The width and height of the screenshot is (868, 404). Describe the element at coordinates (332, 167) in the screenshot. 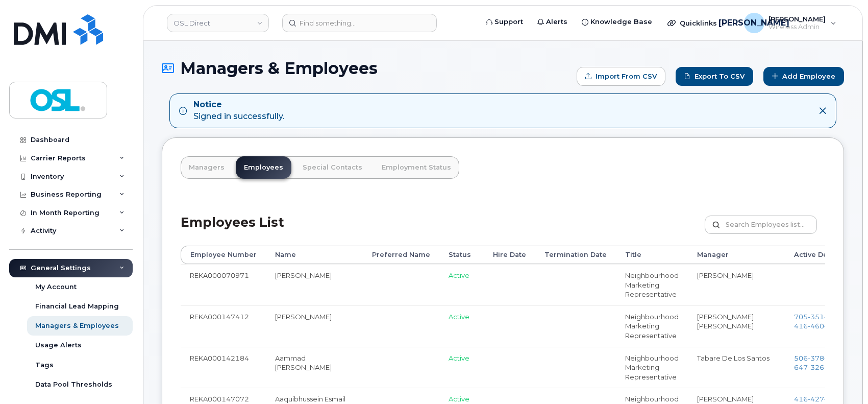

I see `a: Special Contacts` at that location.